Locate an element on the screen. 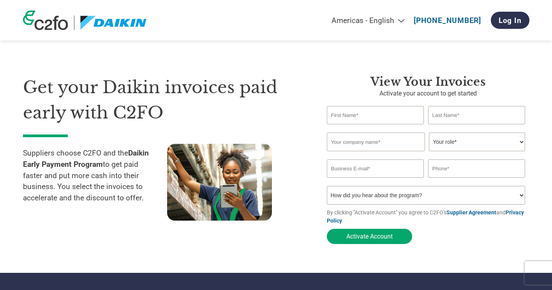 This screenshot has height=290, width=552. input: Last Name* is located at coordinates (477, 115).